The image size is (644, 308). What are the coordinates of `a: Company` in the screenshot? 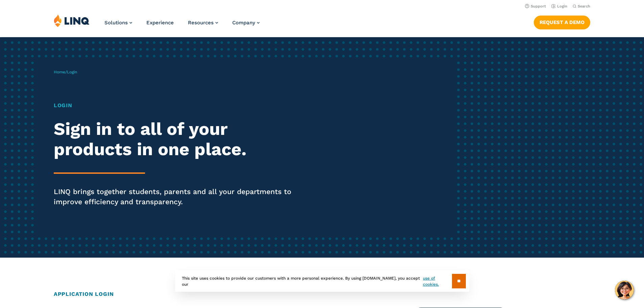 It's located at (246, 23).